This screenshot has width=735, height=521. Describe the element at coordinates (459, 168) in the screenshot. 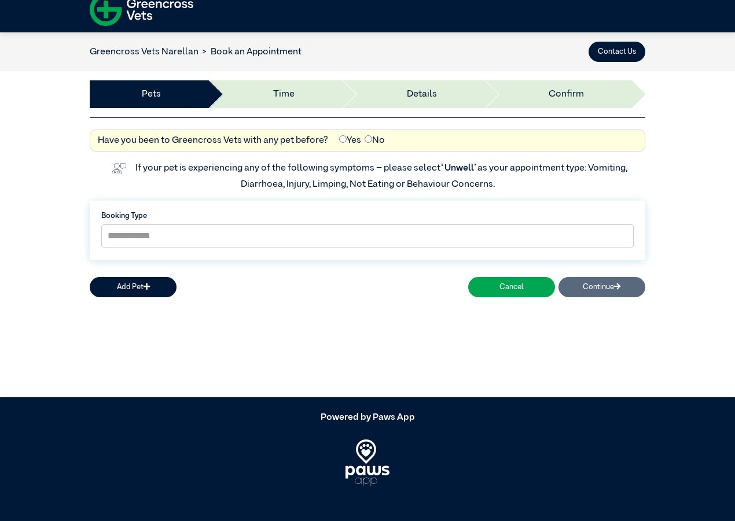

I see `span: “Unwell”` at that location.